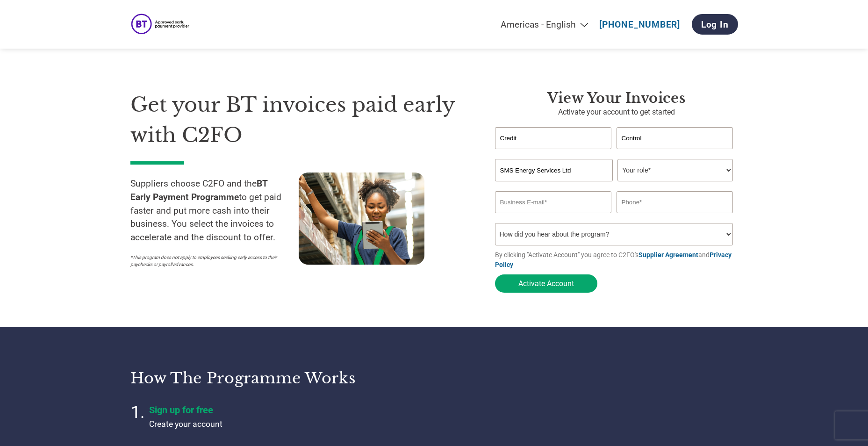  I want to click on input: Last Name*, so click(675, 138).